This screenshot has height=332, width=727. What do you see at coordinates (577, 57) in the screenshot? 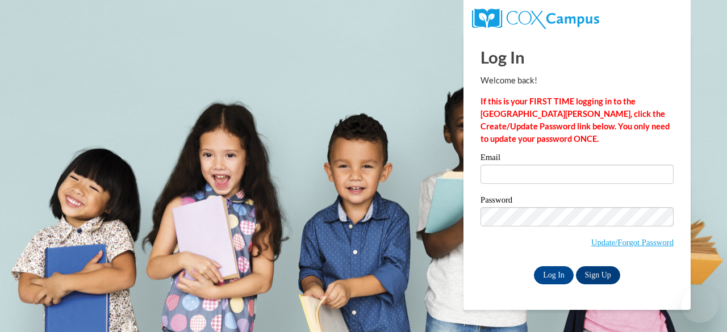
I see `h1: Log In` at bounding box center [577, 57].